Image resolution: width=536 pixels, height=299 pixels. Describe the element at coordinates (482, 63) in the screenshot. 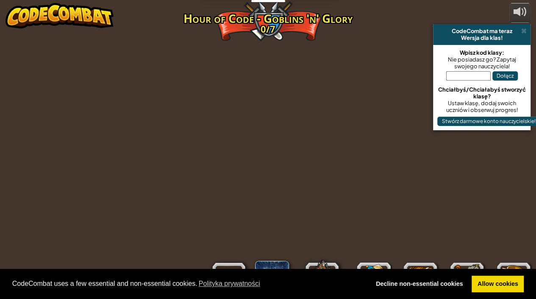

I see `div: Nie posiadasz go? Zapytaj swojego nauczyciela!` at that location.